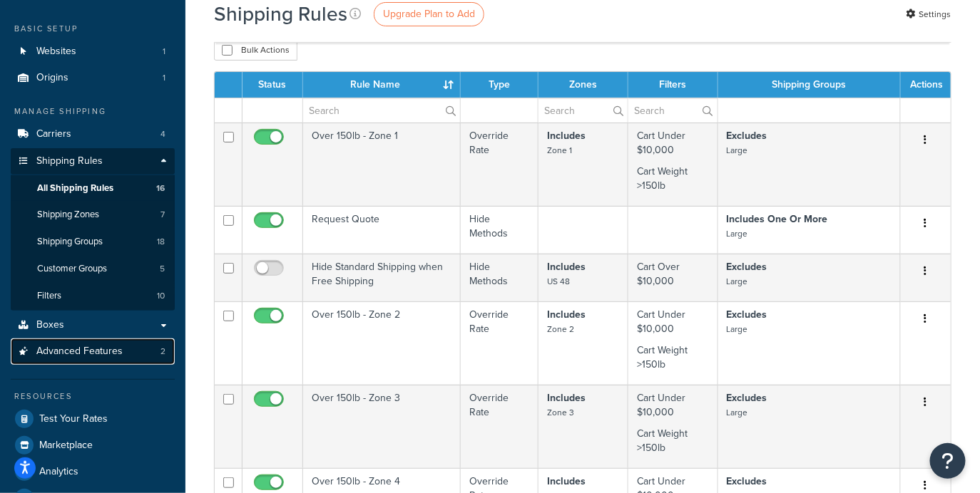 This screenshot has width=980, height=493. Describe the element at coordinates (66, 446) in the screenshot. I see `span: Marketplace` at that location.